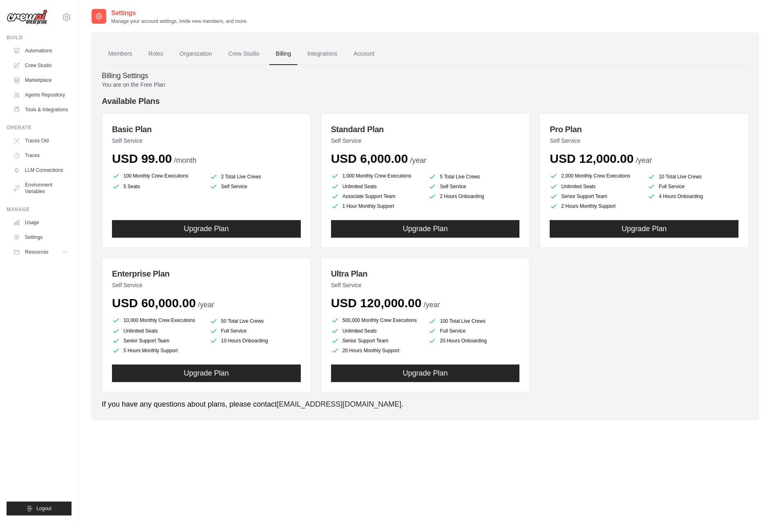  Describe the element at coordinates (206, 129) in the screenshot. I see `h3: Basic Plan` at that location.